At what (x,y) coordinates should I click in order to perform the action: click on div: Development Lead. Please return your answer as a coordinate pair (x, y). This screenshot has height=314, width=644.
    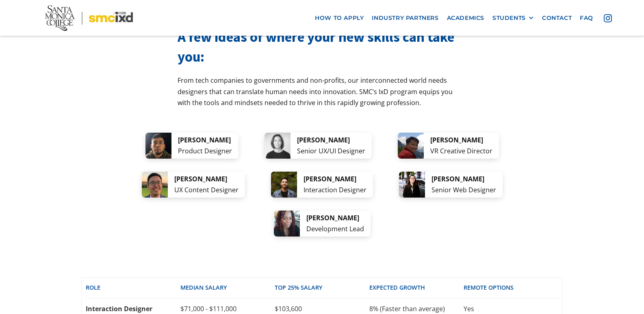
    Looking at the image, I should click on (336, 229).